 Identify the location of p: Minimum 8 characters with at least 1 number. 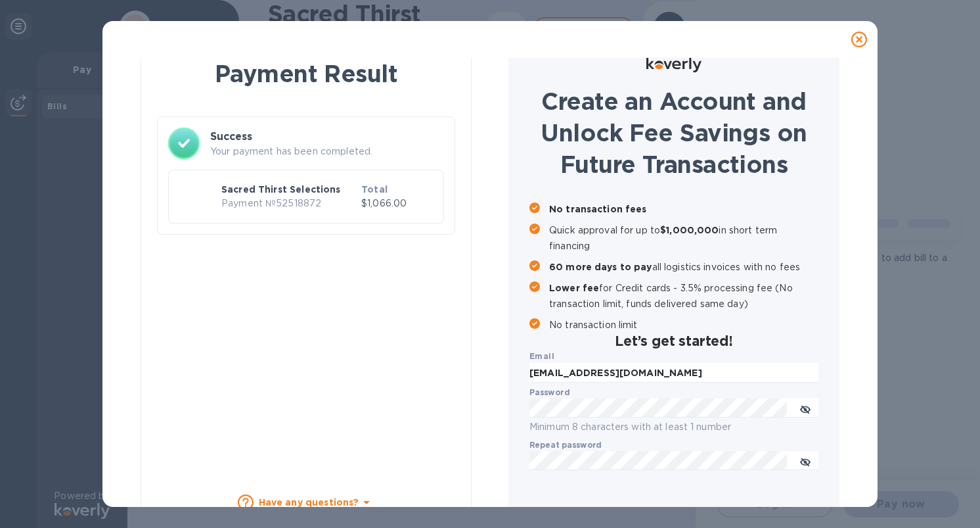
(674, 426).